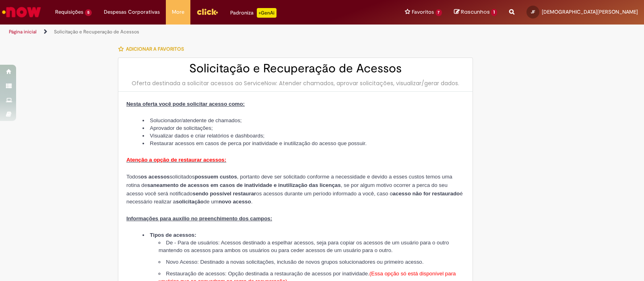  Describe the element at coordinates (235, 201) in the screenshot. I see `strong: novo acesso` at that location.